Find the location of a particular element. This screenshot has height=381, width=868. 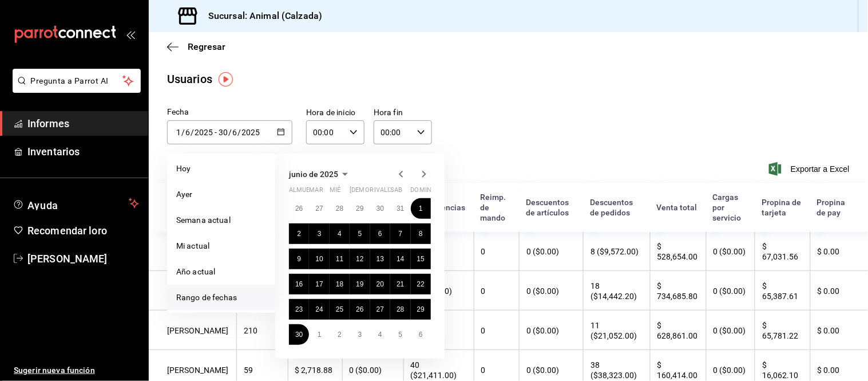

button: 30 de mayo de 2025 is located at coordinates (380, 208).